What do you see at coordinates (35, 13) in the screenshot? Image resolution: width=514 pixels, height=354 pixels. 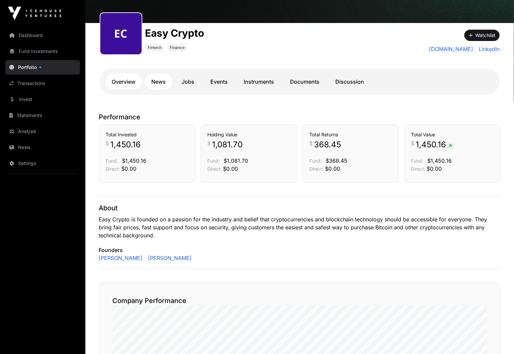 I see `img: Icehouse Ventures Logo` at bounding box center [35, 13].